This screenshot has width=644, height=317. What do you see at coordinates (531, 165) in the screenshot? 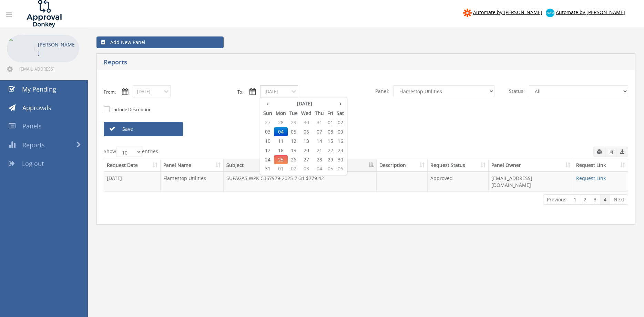
I see `th: Panel Owner: activate to sort column ascending` at bounding box center [531, 165].